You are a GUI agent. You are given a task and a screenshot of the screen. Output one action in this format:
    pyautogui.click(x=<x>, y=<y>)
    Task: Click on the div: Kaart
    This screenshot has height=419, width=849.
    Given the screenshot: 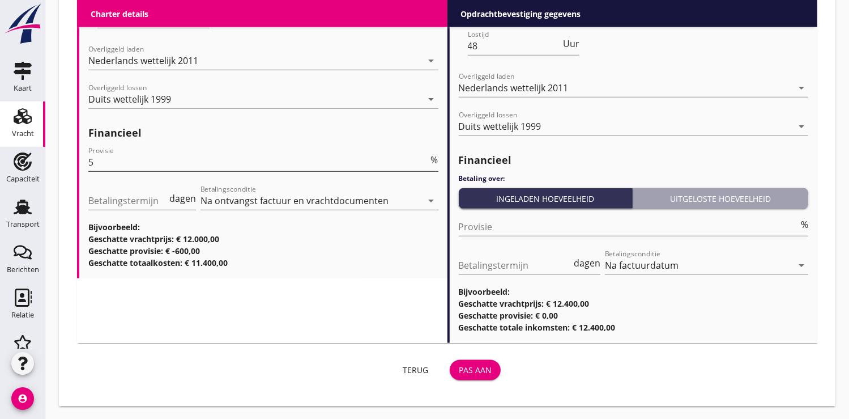 What is the action you would take?
    pyautogui.click(x=23, y=88)
    